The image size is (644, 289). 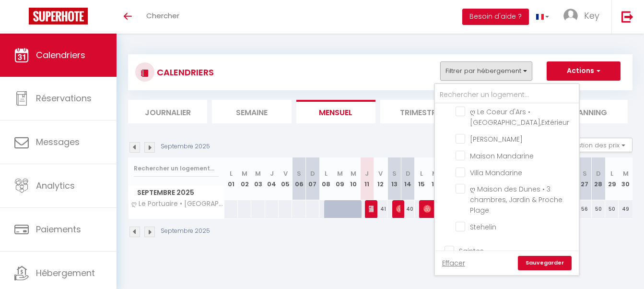 I want to click on li: Planning, so click(x=588, y=112).